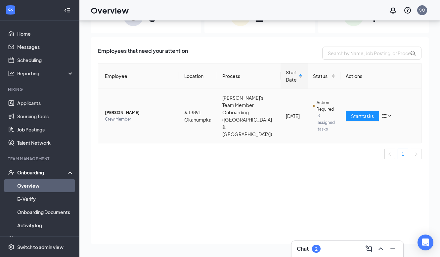  What do you see at coordinates (369, 249) in the screenshot?
I see `svg: ComposeMessage` at bounding box center [369, 249].